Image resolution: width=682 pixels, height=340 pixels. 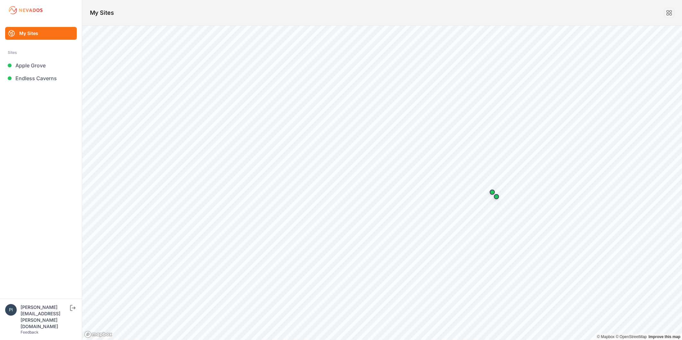 What do you see at coordinates (11, 310) in the screenshot?
I see `img: piotr.kolodziejczyk@energix-group.com` at bounding box center [11, 310].